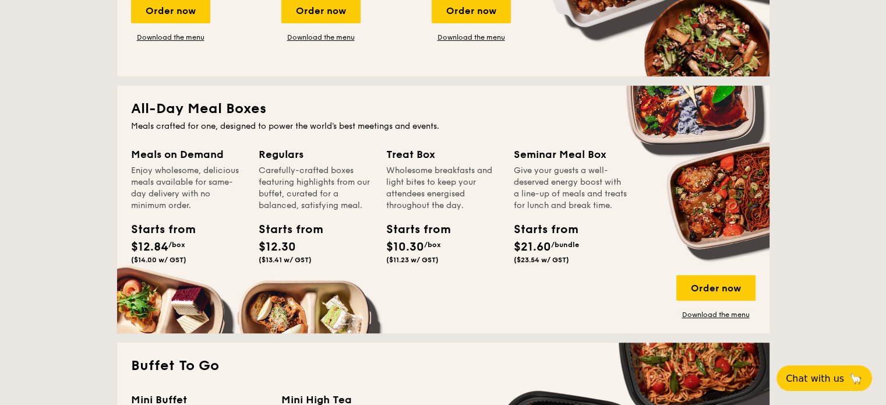 The image size is (886, 405). Describe the element at coordinates (285, 260) in the screenshot. I see `span: ($13.41 w/ GST)` at that location.